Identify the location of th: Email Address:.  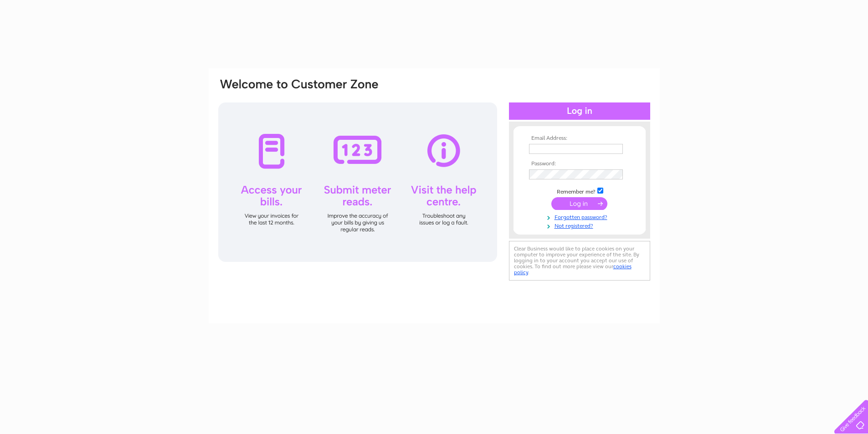
(580, 139).